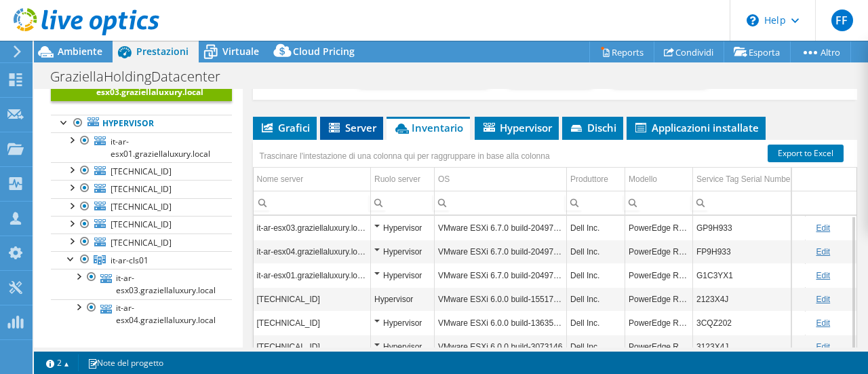  Describe the element at coordinates (403, 179) in the screenshot. I see `td: Ruolo server Column` at that location.